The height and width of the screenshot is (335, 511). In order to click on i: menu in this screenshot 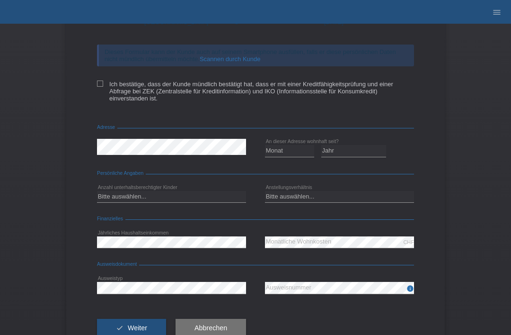, I will do `click(497, 12)`.